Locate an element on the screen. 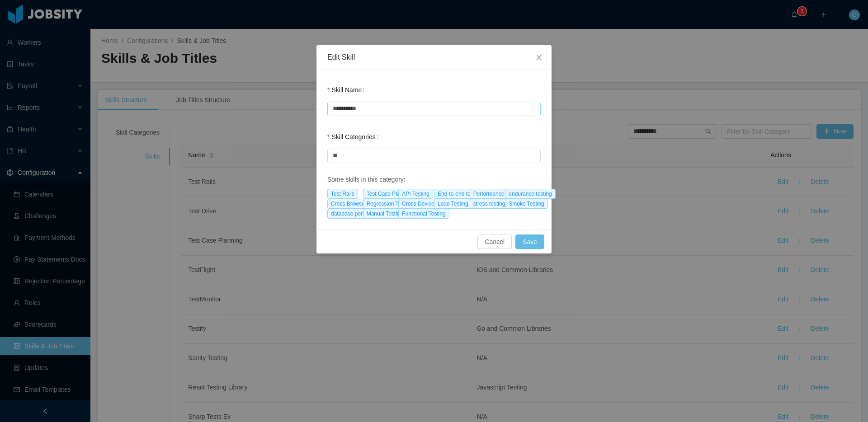  input: Skill Name is located at coordinates (434, 109).